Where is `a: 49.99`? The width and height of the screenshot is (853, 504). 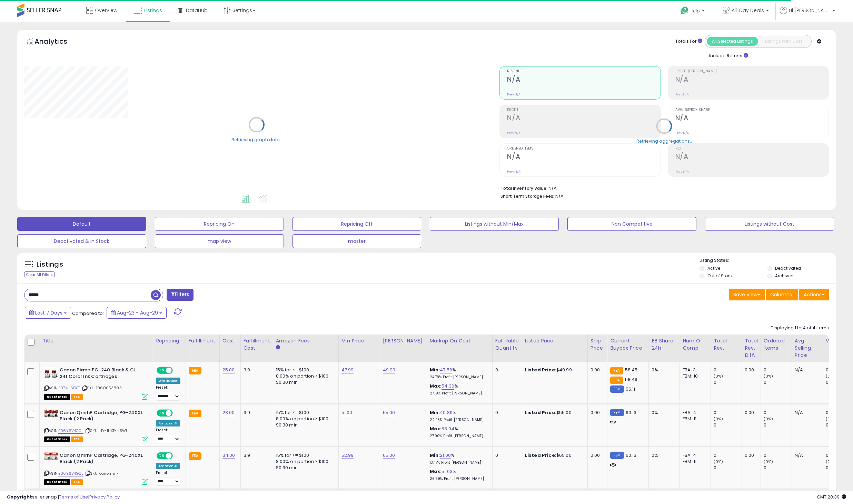 a: 49.99 is located at coordinates (389, 370).